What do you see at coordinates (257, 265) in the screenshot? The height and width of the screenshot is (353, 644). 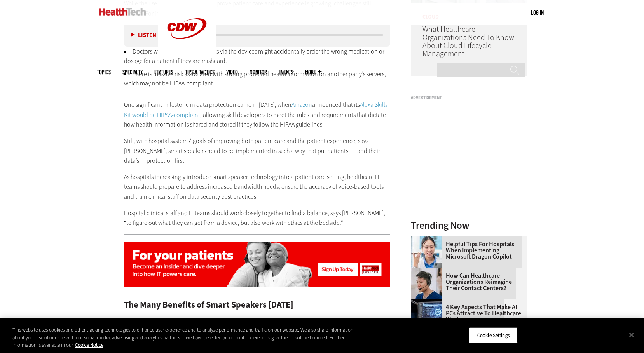 I see `img: Become an Insider` at bounding box center [257, 265].